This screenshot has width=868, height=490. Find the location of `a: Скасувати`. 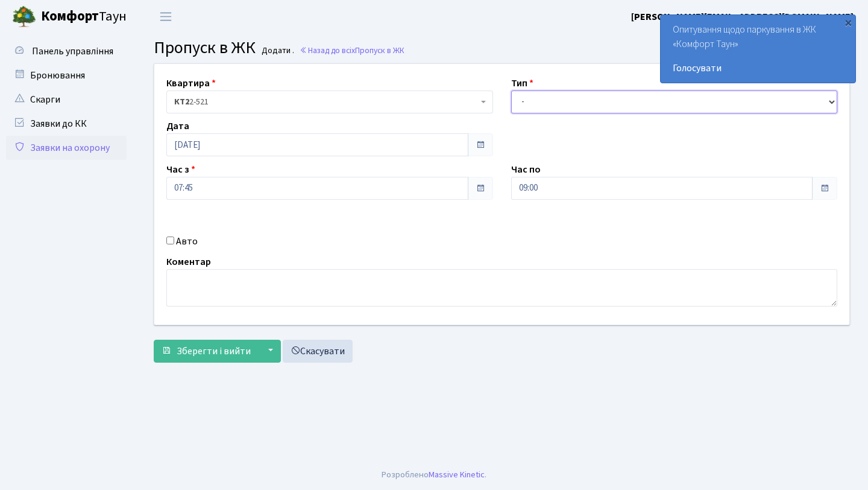

a: Скасувати is located at coordinates (317, 351).